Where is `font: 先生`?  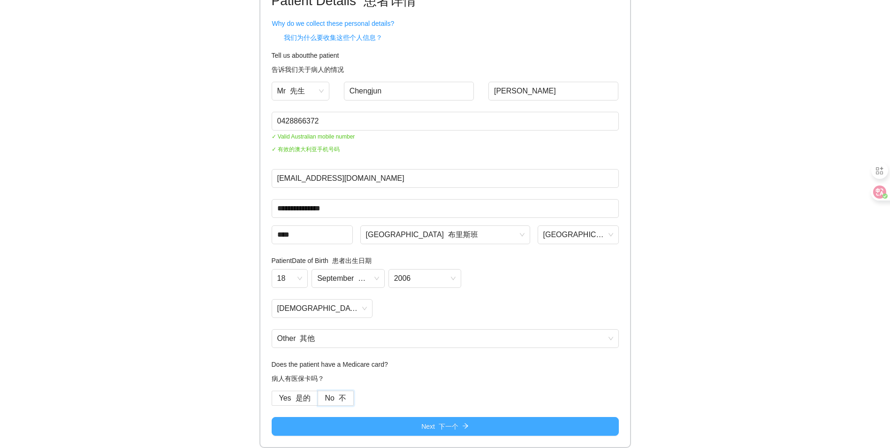
font: 先生 is located at coordinates (297, 91).